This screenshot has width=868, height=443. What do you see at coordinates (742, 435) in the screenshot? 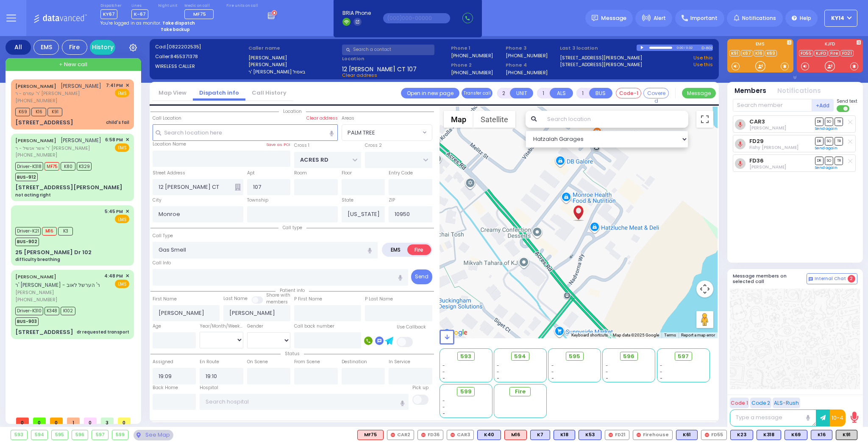
I see `div: K23` at bounding box center [742, 435].